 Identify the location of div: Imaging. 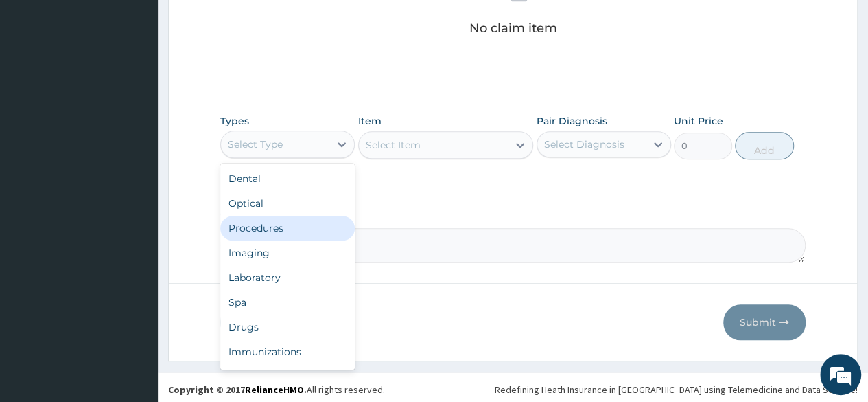
(288, 252).